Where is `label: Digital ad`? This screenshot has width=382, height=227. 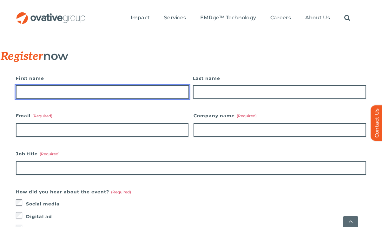
label: Digital ad is located at coordinates (196, 217).